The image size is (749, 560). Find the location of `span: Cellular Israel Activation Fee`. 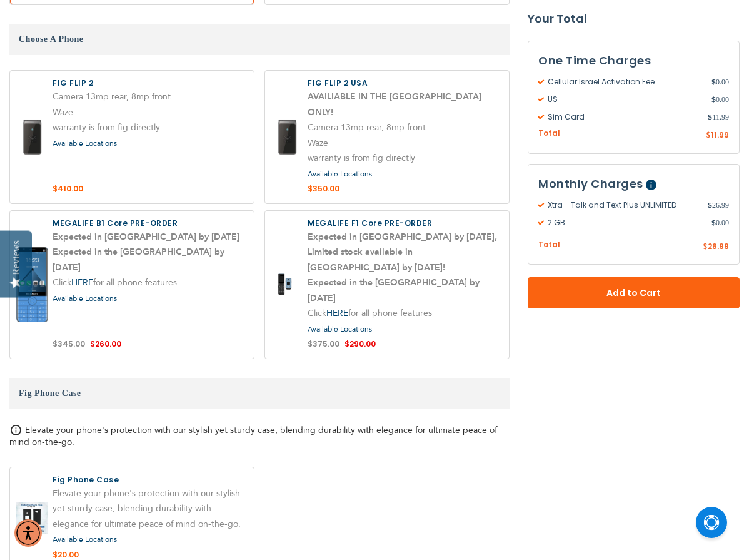

span: Cellular Israel Activation Fee is located at coordinates (624, 82).